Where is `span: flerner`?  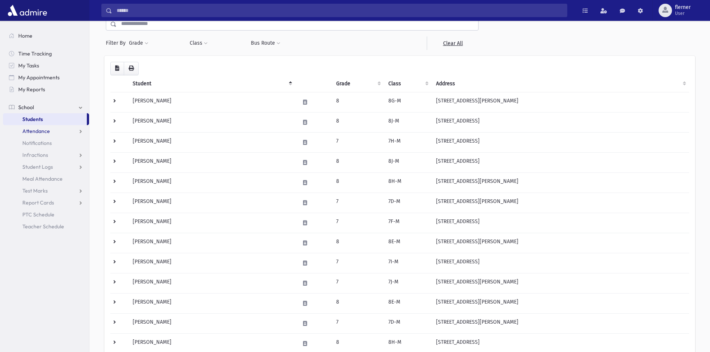 span: flerner is located at coordinates (683, 7).